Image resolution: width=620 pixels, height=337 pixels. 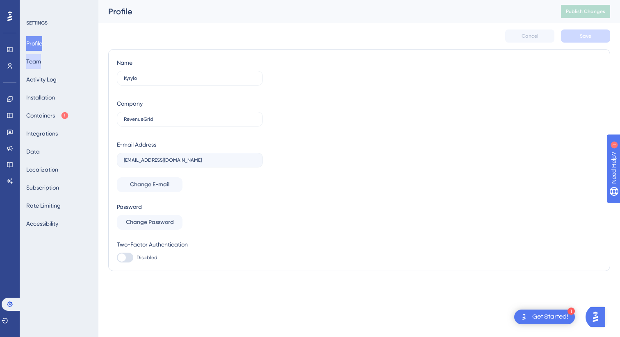 I want to click on div: Get Started!, so click(x=550, y=317).